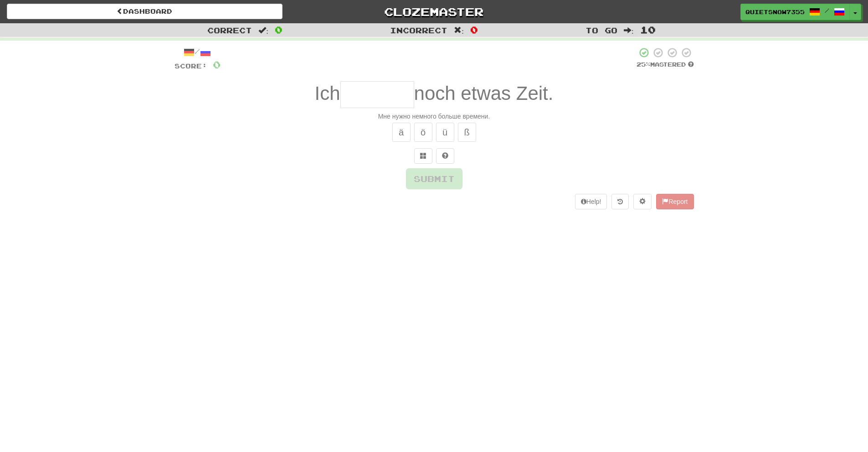  I want to click on span: 25 %, so click(643, 64).